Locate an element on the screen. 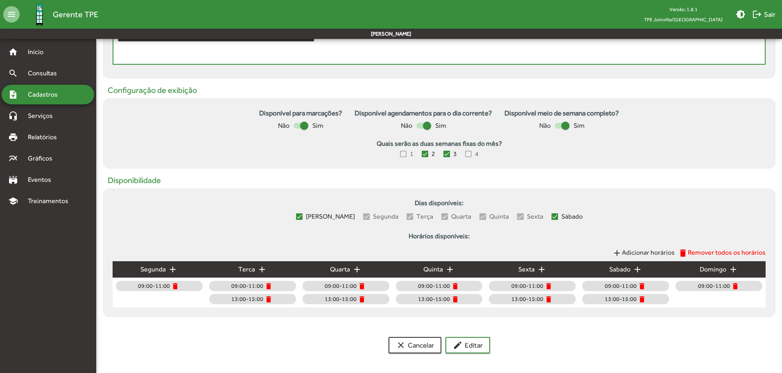 The image size is (782, 373). h5: Configuração de exibição is located at coordinates (439, 90).